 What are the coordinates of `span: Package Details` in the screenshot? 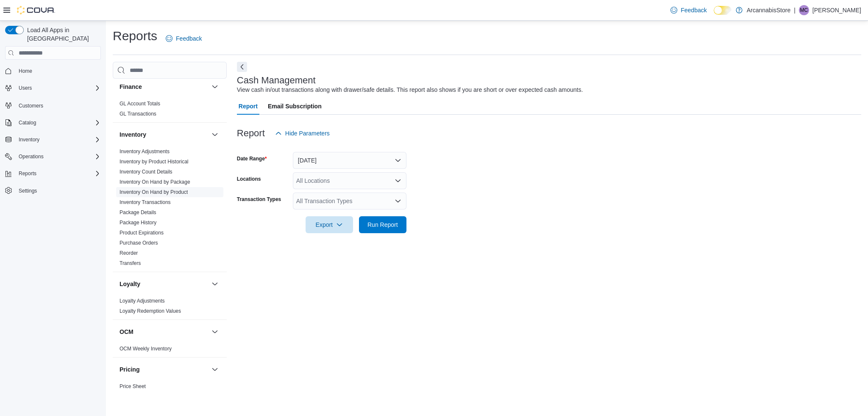 It's located at (138, 213).